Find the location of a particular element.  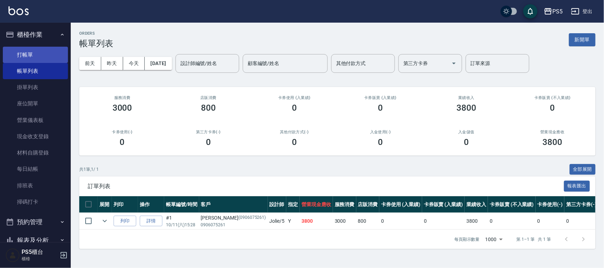

a: 座位開單 is located at coordinates (35, 104).